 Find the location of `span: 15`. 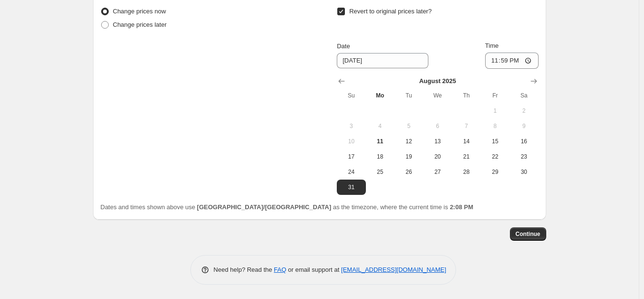

span: 15 is located at coordinates (495, 141).